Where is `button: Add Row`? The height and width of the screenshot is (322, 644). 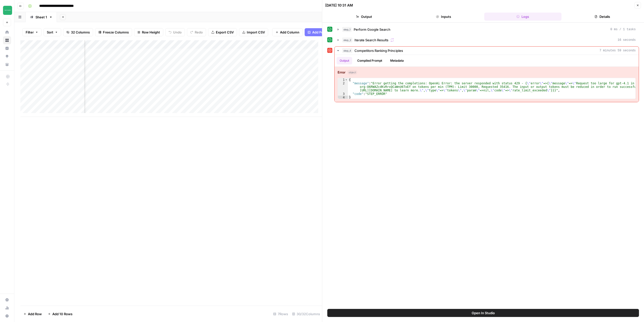 button: Add Row is located at coordinates (33, 314).